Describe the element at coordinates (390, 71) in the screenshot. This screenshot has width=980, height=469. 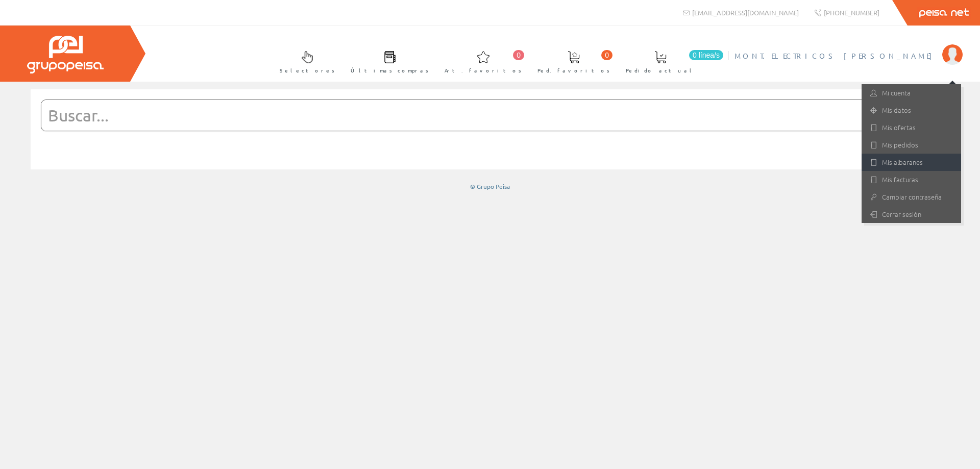
I see `span: Últimas compras` at that location.